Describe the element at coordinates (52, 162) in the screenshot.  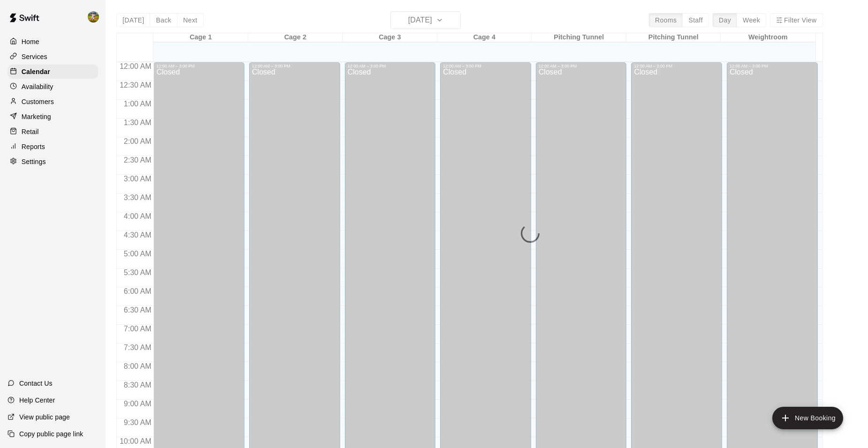
I see `a: Settings` at that location.